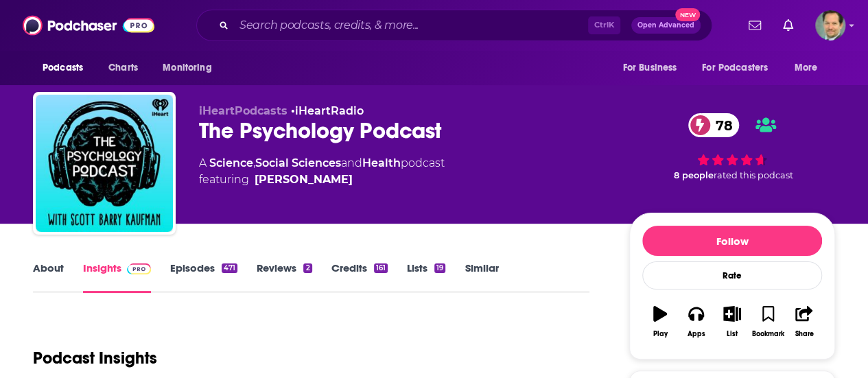 This screenshot has height=378, width=868. I want to click on a: Episodes471, so click(204, 277).